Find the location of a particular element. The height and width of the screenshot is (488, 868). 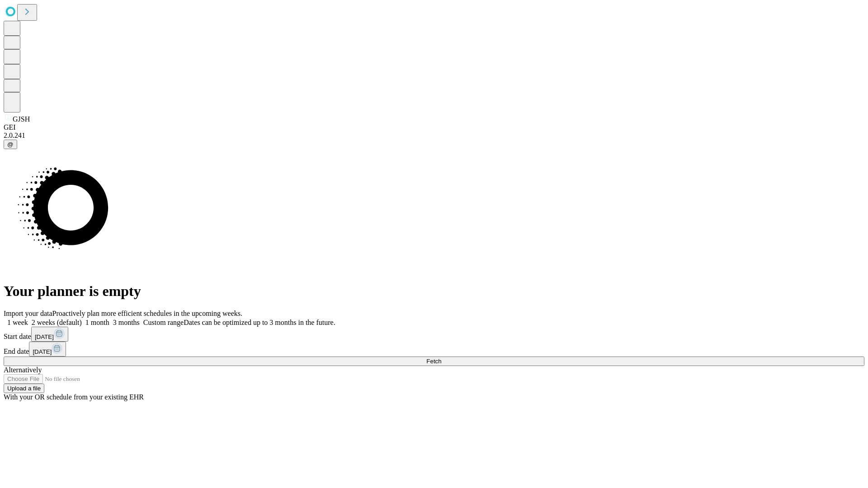

div: GEI is located at coordinates (434, 128).